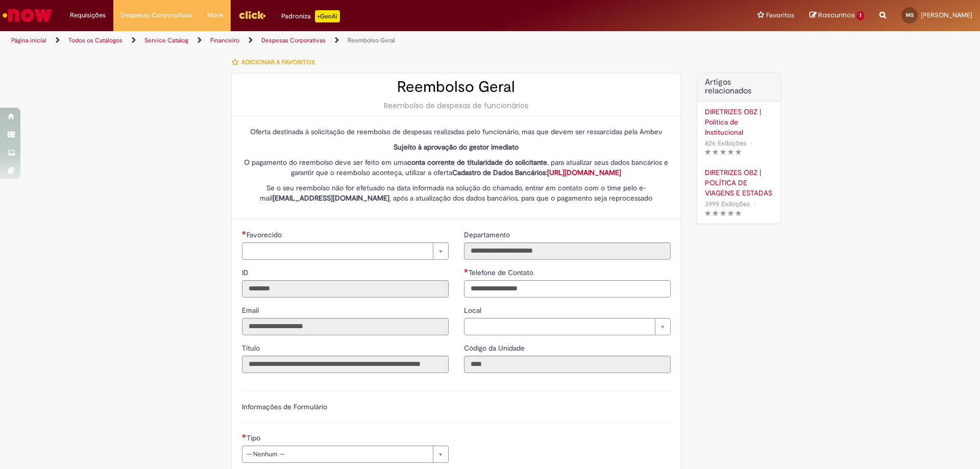  I want to click on input: ID, so click(345, 289).